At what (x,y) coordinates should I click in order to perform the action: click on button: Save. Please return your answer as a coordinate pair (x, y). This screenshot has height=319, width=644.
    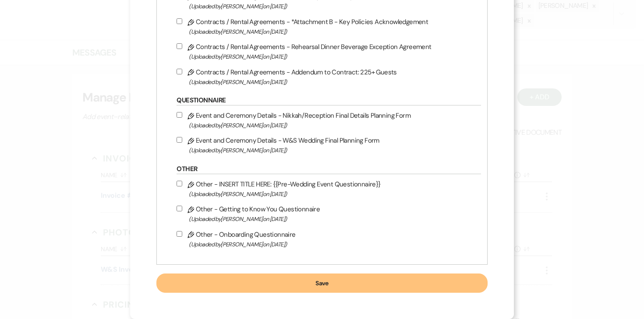
    Looking at the image, I should click on (321, 283).